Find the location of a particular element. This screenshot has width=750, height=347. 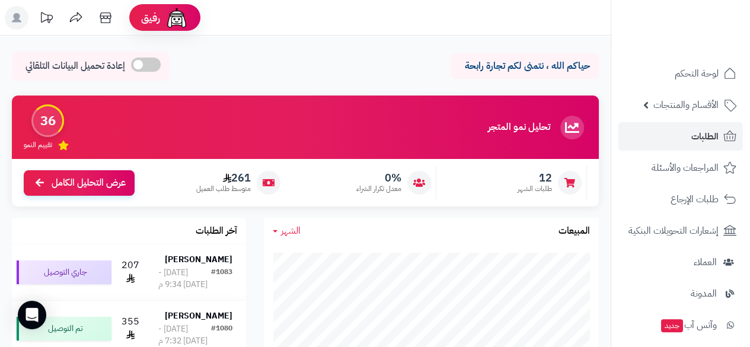

span: تقييم النمو is located at coordinates (38, 145).